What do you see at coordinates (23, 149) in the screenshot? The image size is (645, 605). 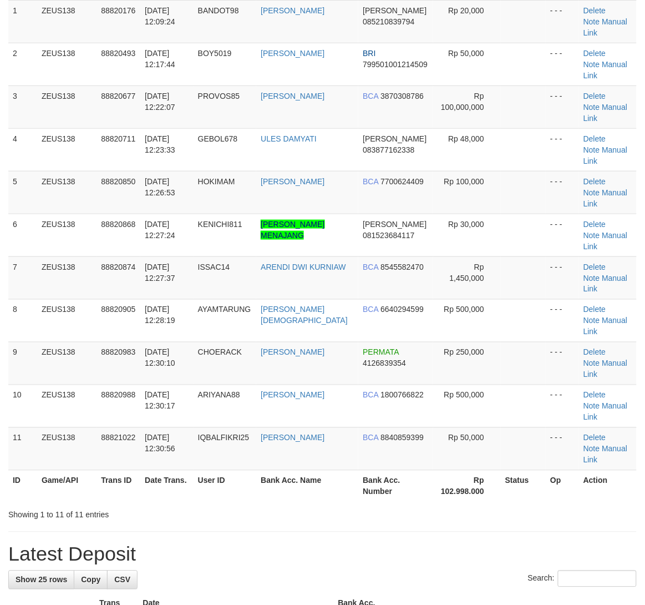 I see `td: 4` at bounding box center [23, 149].